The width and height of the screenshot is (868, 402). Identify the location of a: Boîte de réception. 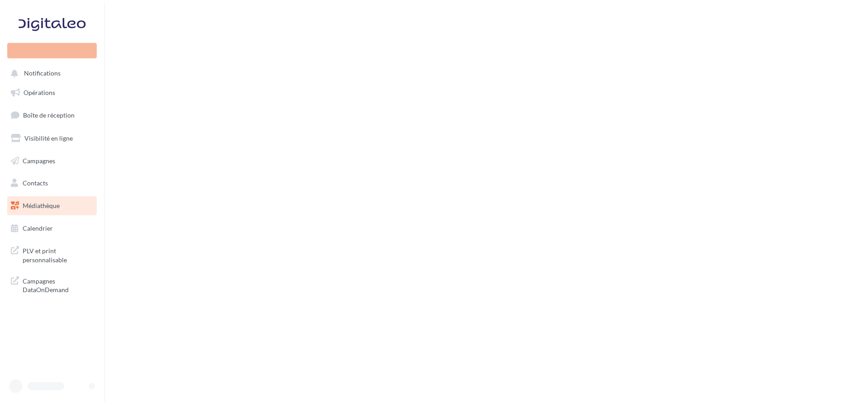
(52, 115).